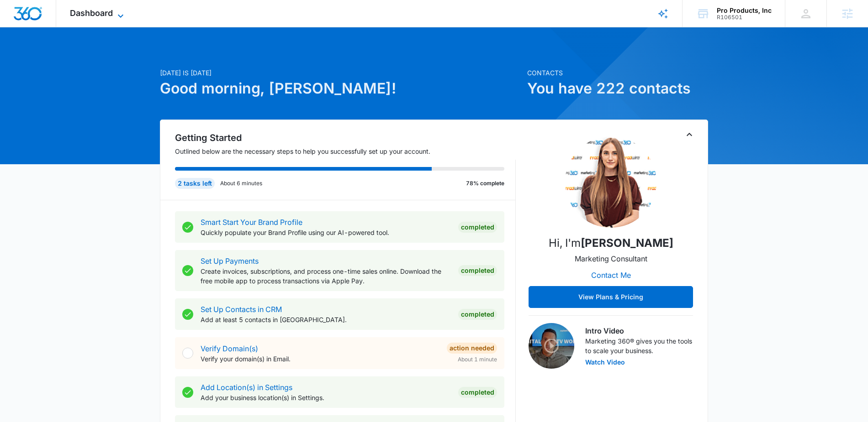 The image size is (868, 422). Describe the element at coordinates (326, 397) in the screenshot. I see `p: Add your business location(s) in Settings.` at that location.